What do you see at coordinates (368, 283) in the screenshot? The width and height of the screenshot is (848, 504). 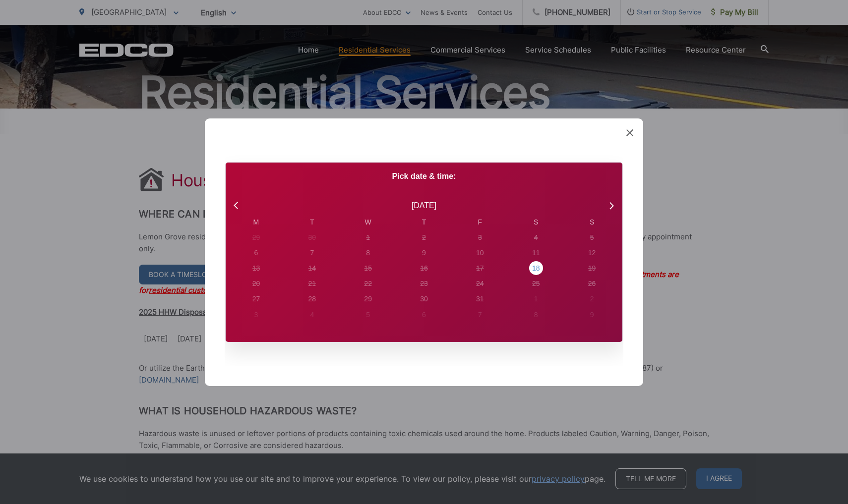 I see `div: 22` at bounding box center [368, 283].